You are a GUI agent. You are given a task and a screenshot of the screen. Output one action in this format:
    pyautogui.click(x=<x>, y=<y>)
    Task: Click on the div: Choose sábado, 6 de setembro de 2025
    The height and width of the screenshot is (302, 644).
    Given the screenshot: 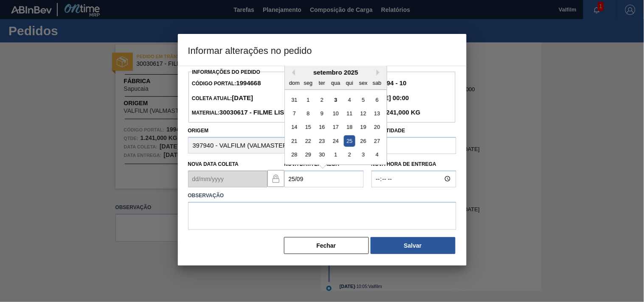 What is the action you would take?
    pyautogui.click(x=377, y=99)
    